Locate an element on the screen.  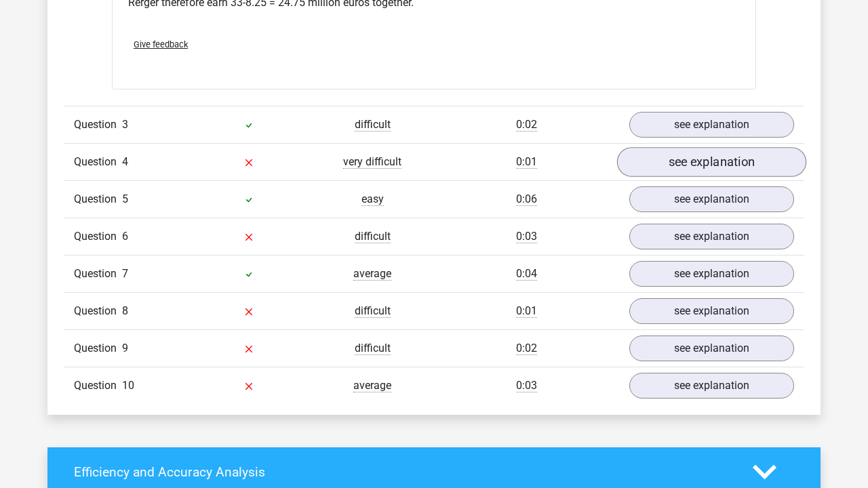
span: 3 is located at coordinates (124, 124).